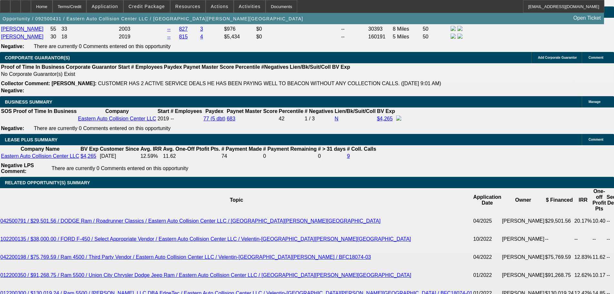 The height and width of the screenshot is (294, 614). I want to click on b: Company Name, so click(40, 149).